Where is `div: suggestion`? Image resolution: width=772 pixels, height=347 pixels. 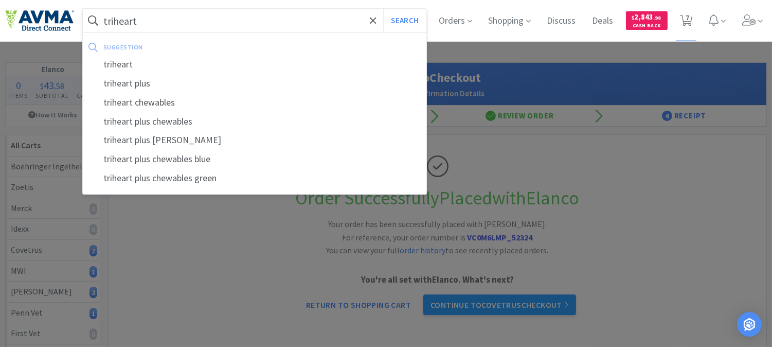 div: suggestion is located at coordinates (192, 47).